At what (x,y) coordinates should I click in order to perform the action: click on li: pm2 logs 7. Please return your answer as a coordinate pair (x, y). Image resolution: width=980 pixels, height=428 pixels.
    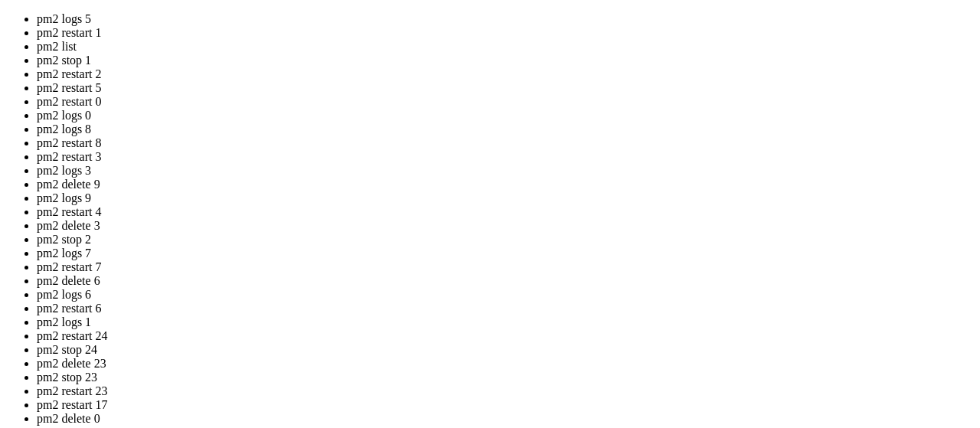
    Looking at the image, I should click on (505, 253).